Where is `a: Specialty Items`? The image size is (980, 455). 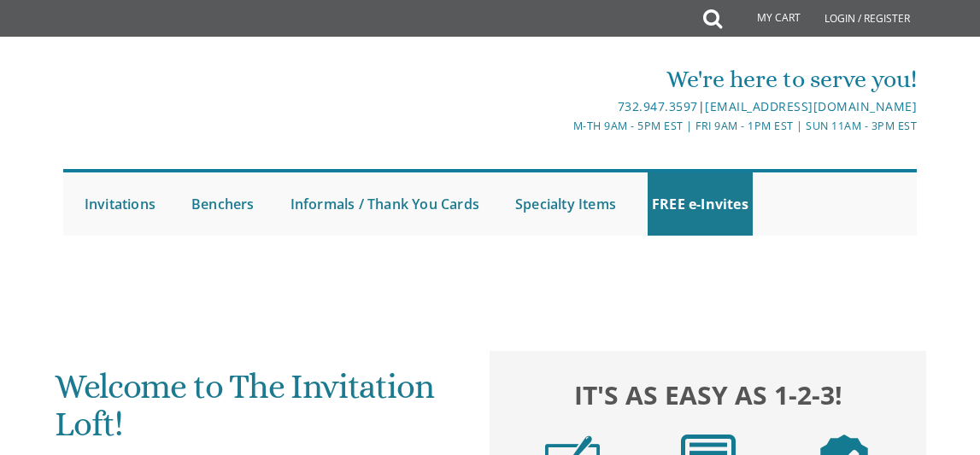
a: Specialty Items is located at coordinates (565, 204).